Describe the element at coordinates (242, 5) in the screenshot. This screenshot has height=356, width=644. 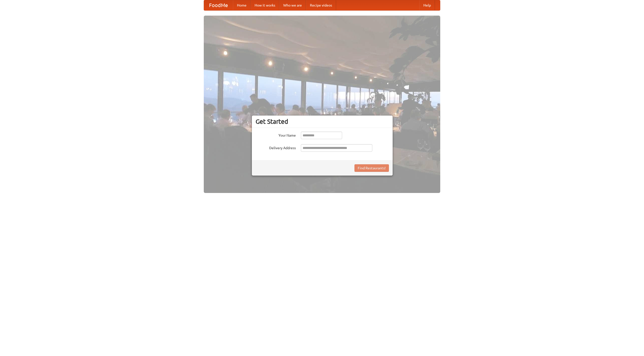
I see `a: Home` at that location.